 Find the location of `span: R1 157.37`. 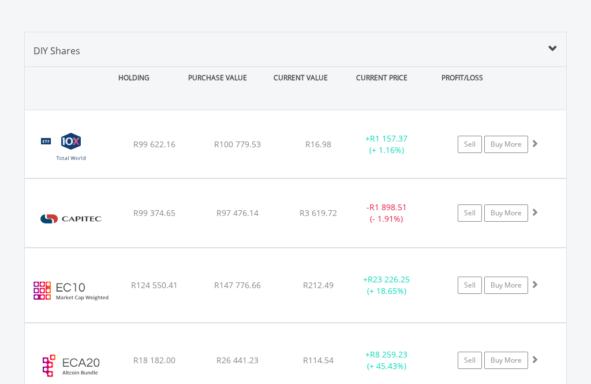

span: R1 157.37 is located at coordinates (388, 138).